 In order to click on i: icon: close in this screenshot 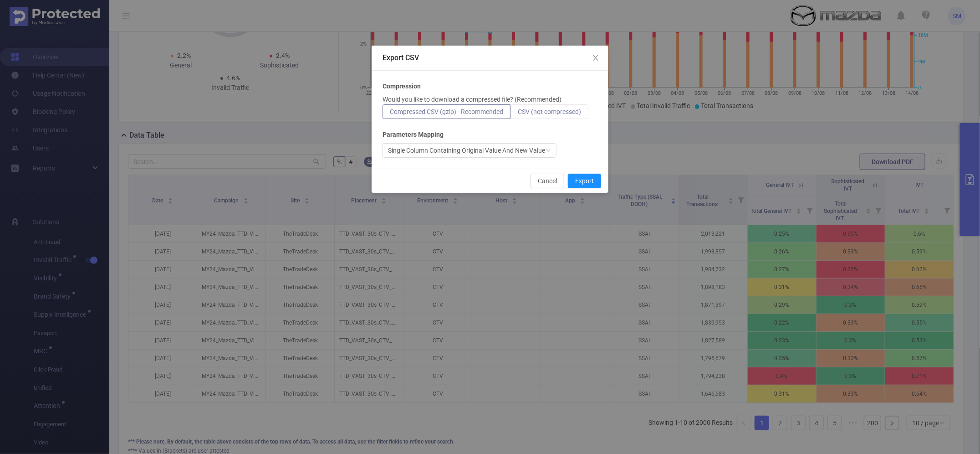, I will do `click(595, 58)`.